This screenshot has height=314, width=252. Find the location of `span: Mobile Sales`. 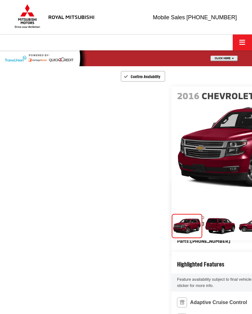

span: Mobile Sales is located at coordinates (169, 17).